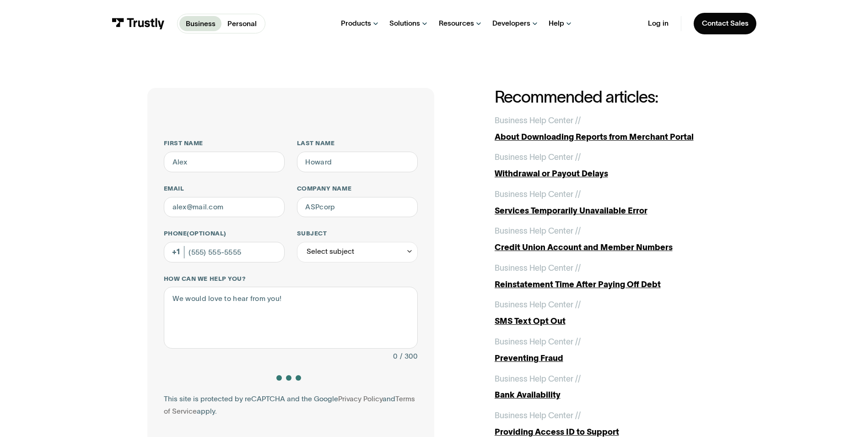 The width and height of the screenshot is (868, 437). What do you see at coordinates (607, 210) in the screenshot?
I see `div: Services Temporarily Unavailable Error` at bounding box center [607, 210].